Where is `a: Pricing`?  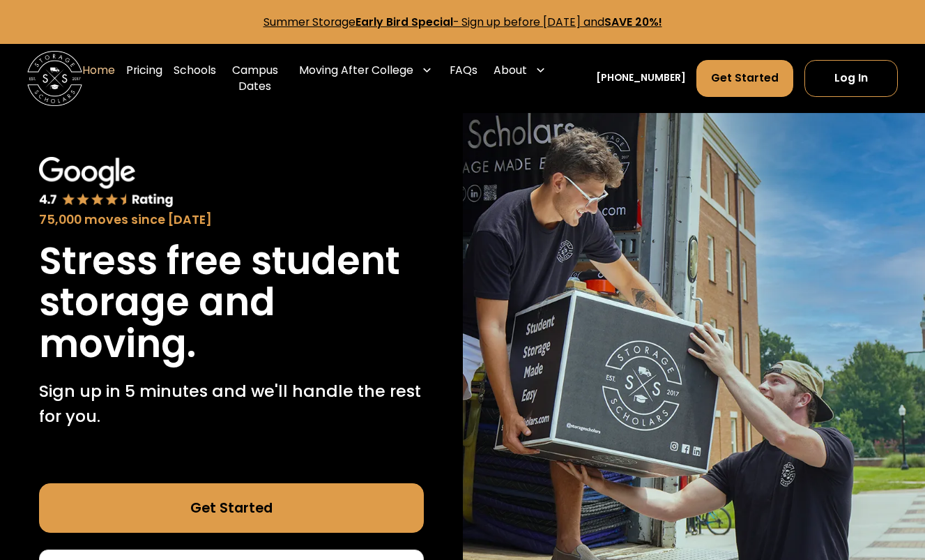
a: Pricing is located at coordinates (144, 78).